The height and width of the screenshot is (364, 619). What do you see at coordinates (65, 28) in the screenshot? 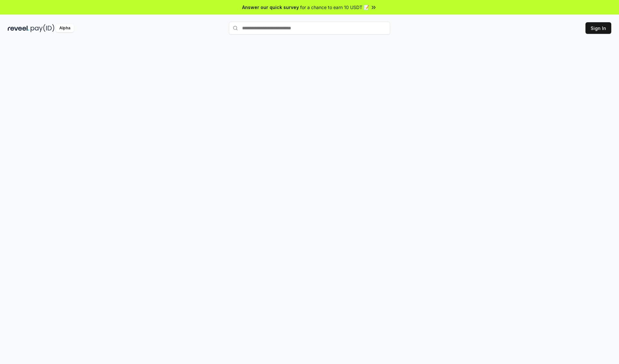
I see `div: Alpha` at bounding box center [65, 28].